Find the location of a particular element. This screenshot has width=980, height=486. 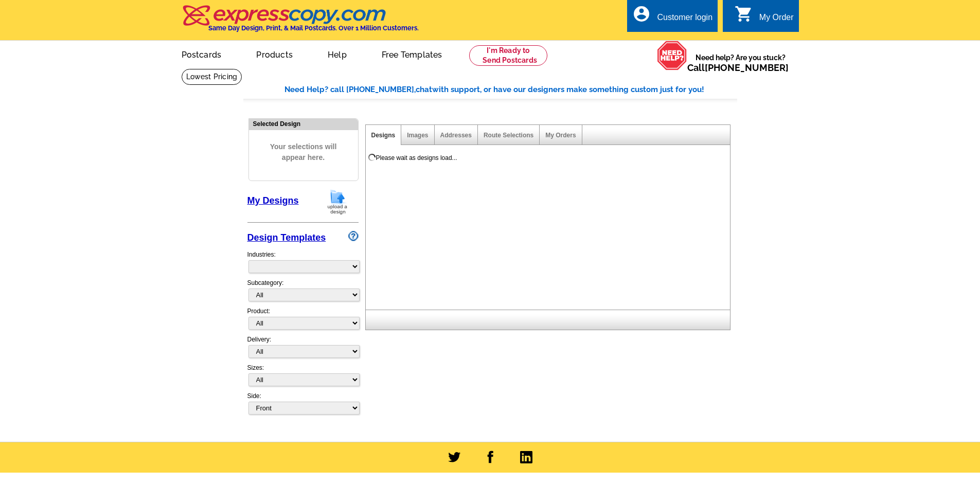

div: My Order is located at coordinates (776, 20).